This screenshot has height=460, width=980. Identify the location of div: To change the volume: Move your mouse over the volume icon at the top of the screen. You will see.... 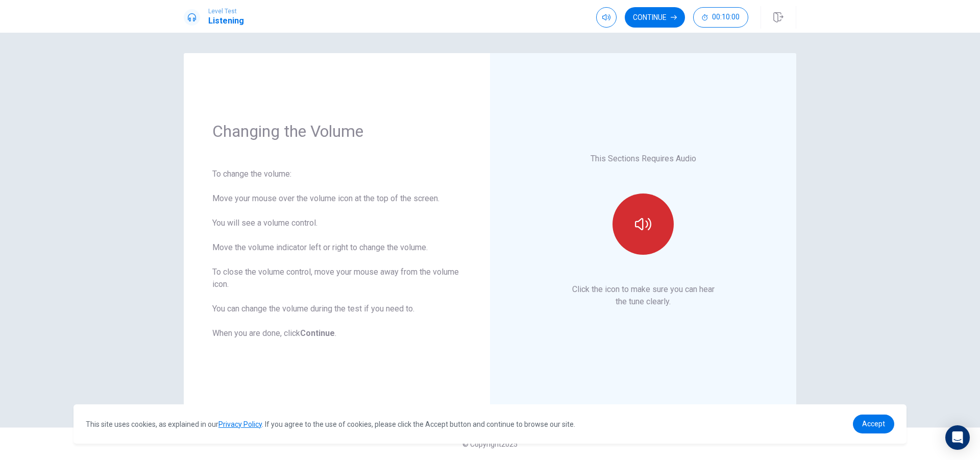
(337, 254).